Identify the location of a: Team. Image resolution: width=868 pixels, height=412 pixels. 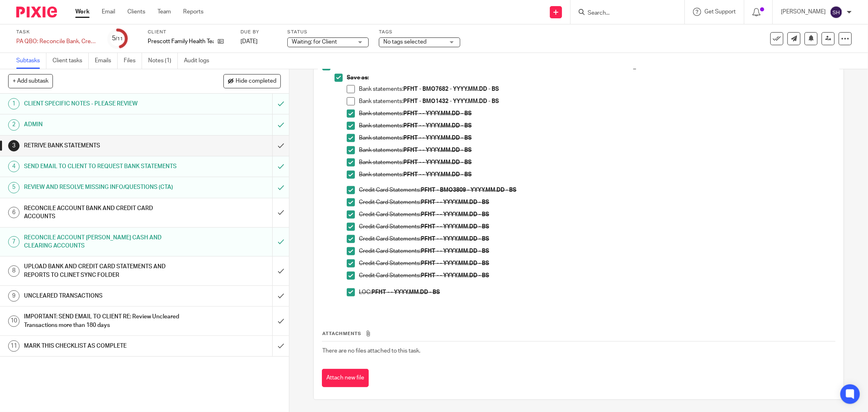
(164, 12).